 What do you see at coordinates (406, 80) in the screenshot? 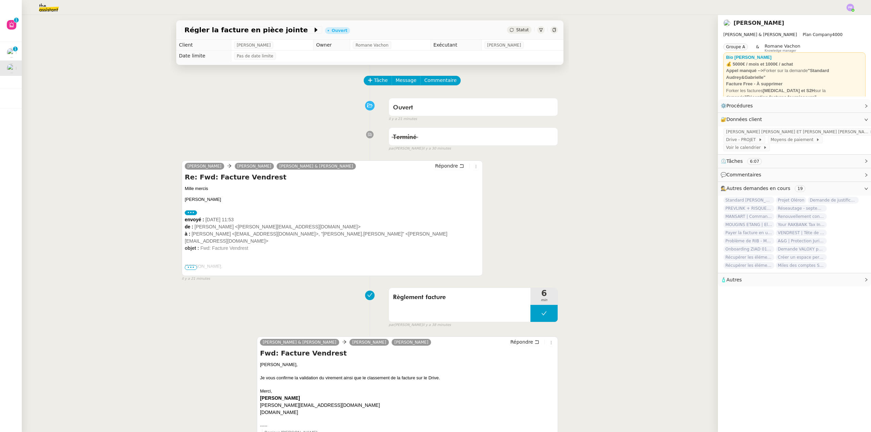
I see `span: Message` at bounding box center [406, 80].